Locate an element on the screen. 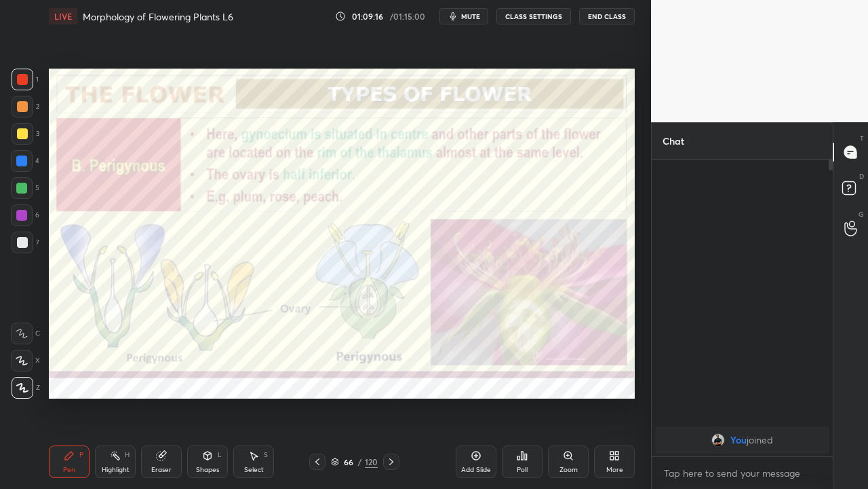 This screenshot has height=489, width=868. div: 2 is located at coordinates (25, 107).